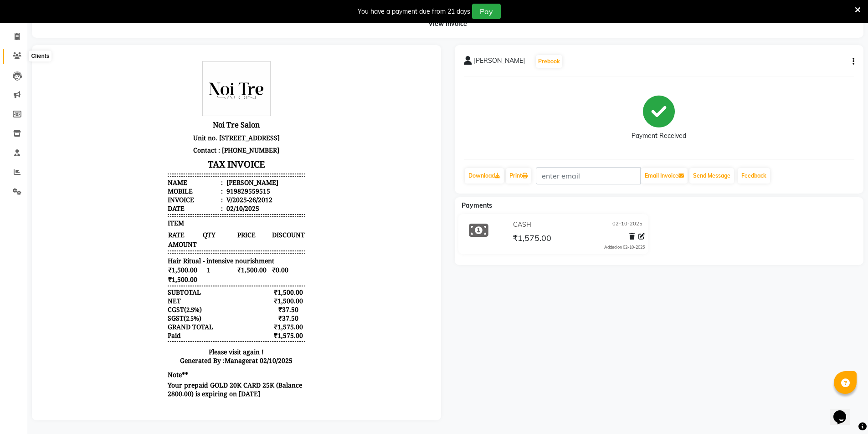 This screenshot has width=868, height=434. What do you see at coordinates (486, 12) in the screenshot?
I see `button: Pay` at bounding box center [486, 12].